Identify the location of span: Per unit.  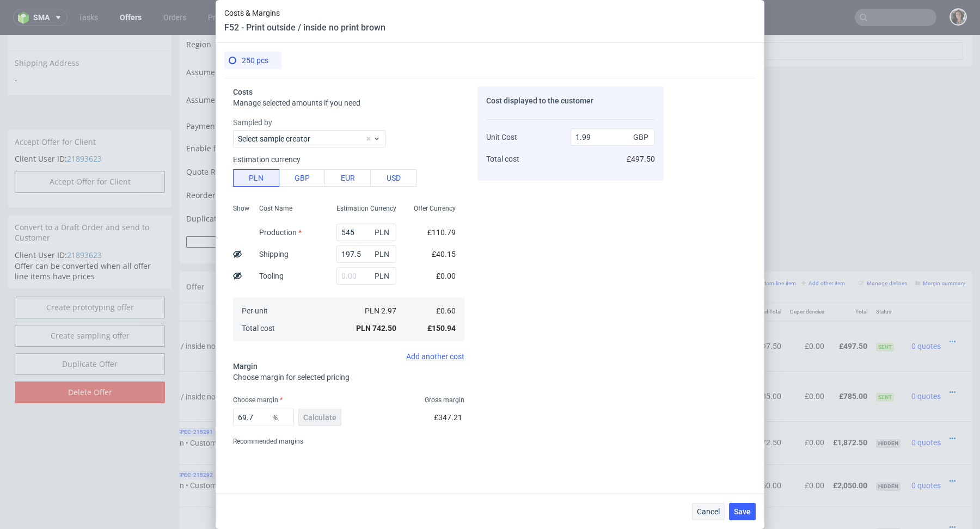
(255, 311).